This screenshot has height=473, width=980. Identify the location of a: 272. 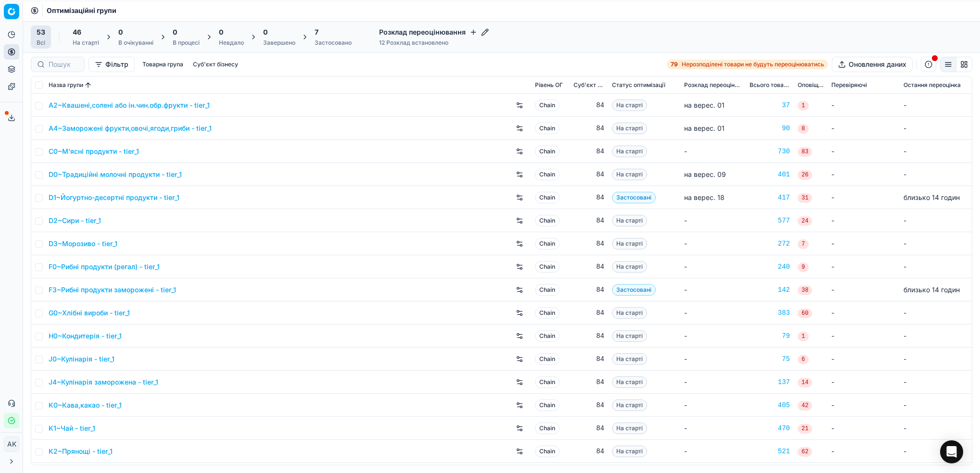
(770, 244).